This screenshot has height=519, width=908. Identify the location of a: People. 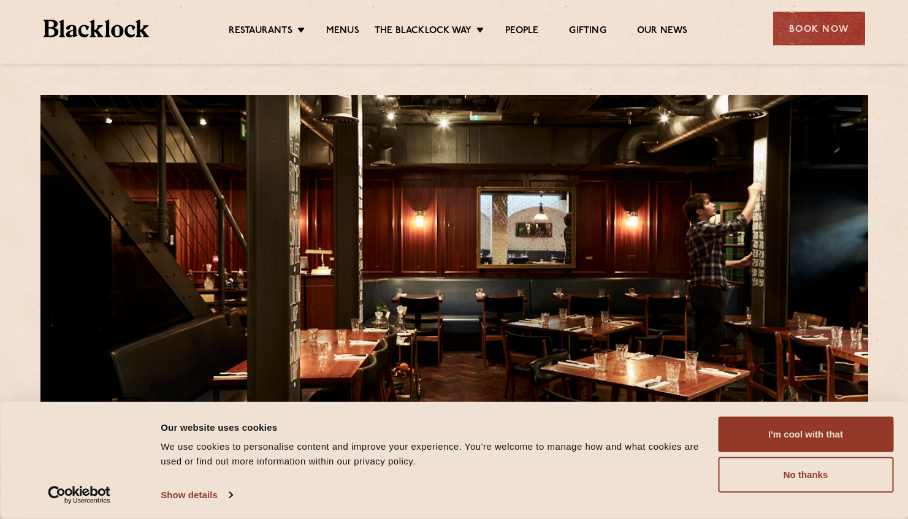
(522, 32).